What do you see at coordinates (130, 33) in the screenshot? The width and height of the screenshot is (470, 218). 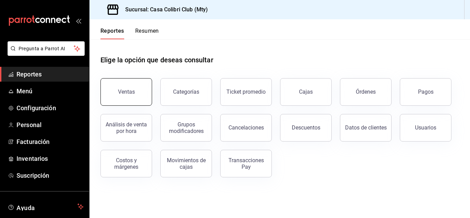 I see `div: navigation tabs` at bounding box center [130, 33].